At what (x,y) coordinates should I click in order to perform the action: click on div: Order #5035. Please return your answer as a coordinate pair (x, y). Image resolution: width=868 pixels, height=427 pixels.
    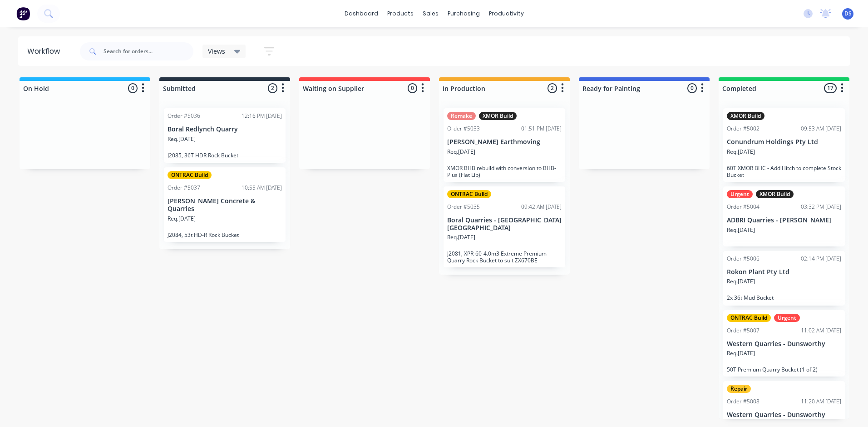
    Looking at the image, I should click on (463, 207).